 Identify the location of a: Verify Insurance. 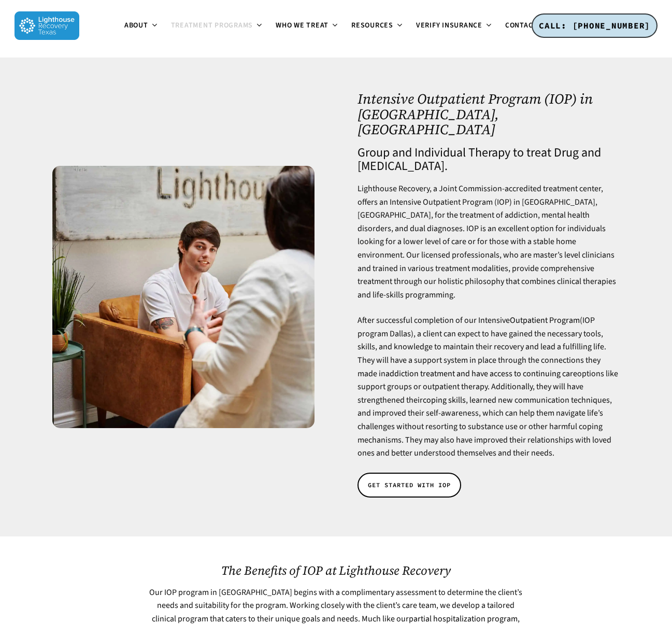
(454, 26).